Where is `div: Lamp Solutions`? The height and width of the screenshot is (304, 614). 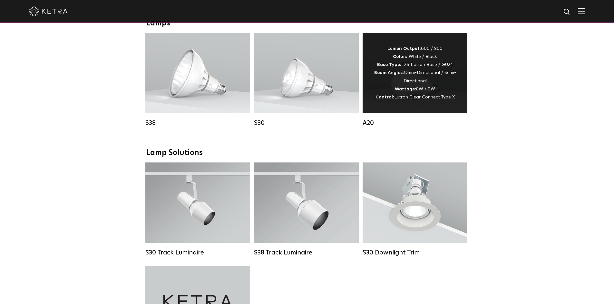 div: Lamp Solutions is located at coordinates (307, 153).